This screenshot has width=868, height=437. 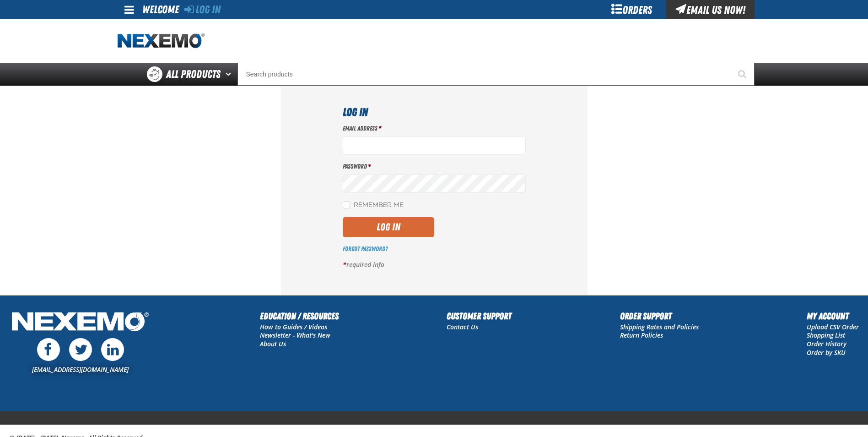 What do you see at coordinates (161, 41) in the screenshot?
I see `img: Nexemo logo` at bounding box center [161, 41].